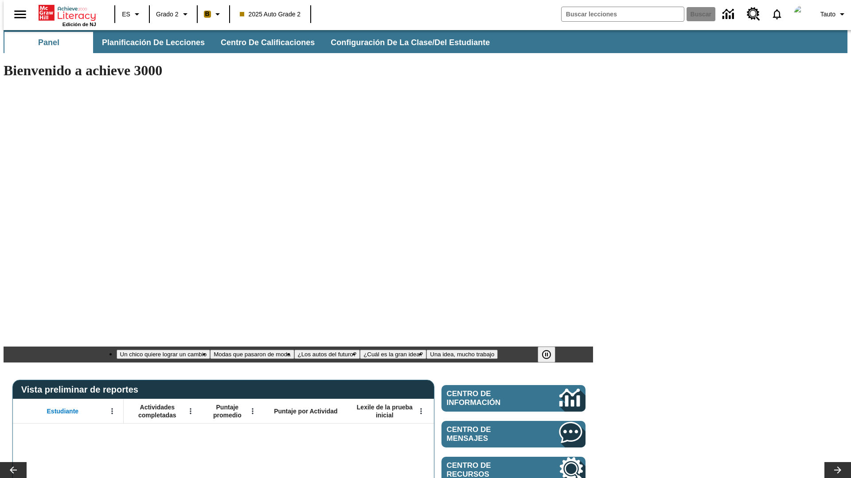 The width and height of the screenshot is (851, 478). What do you see at coordinates (49, 43) in the screenshot?
I see `span: Panel` at bounding box center [49, 43].